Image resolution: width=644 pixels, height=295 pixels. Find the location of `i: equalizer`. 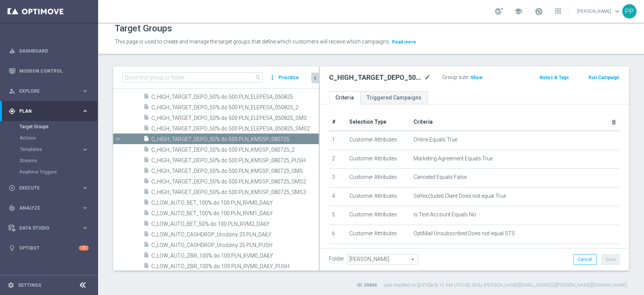

i: equalizer is located at coordinates (12, 51).